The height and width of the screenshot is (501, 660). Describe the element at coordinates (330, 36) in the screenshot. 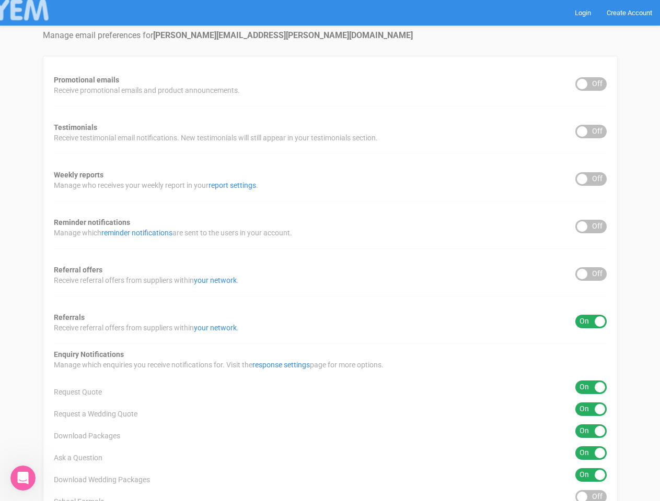

I see `h4: Manage email preferences for` at that location.